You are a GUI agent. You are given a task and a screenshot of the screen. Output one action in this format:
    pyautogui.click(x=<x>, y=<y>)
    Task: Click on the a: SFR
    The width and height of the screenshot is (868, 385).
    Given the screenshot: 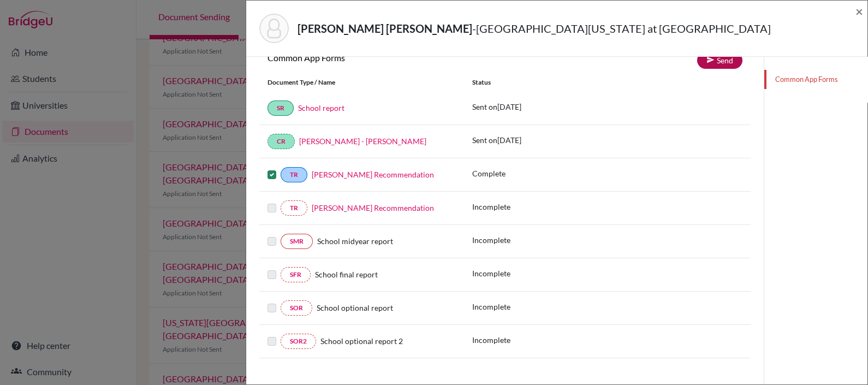 What is the action you would take?
    pyautogui.click(x=295, y=275)
    